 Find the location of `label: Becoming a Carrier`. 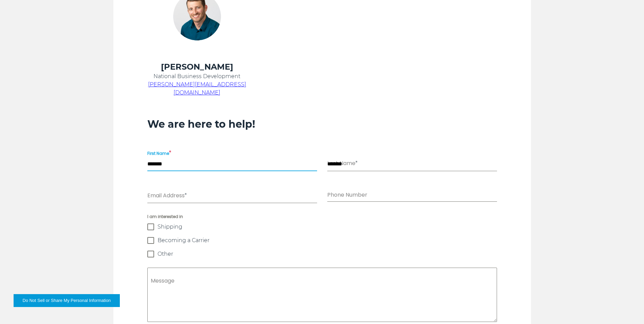

label: Becoming a Carrier is located at coordinates (322, 240).